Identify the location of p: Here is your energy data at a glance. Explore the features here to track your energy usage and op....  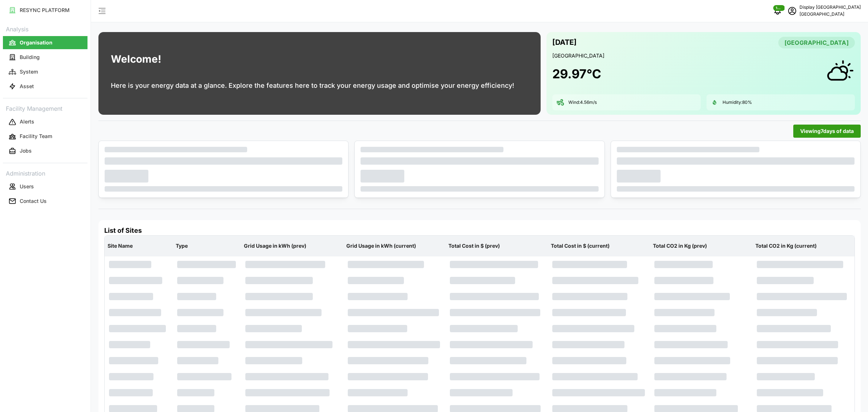
(312, 86).